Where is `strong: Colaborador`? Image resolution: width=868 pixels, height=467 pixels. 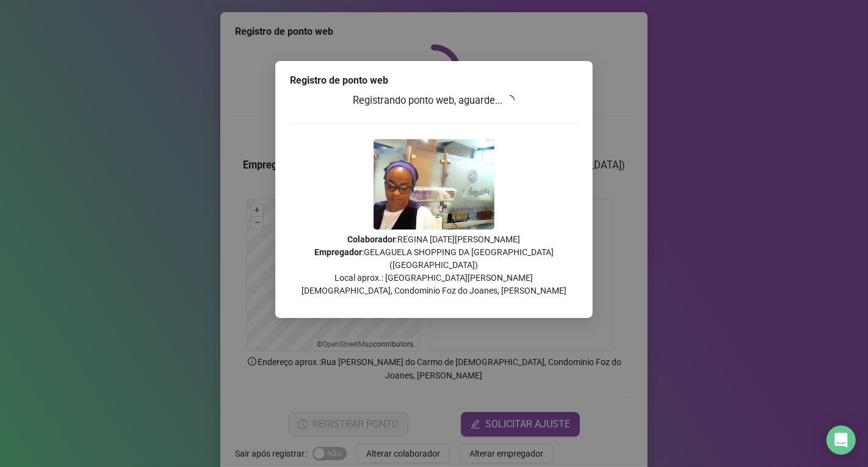 strong: Colaborador is located at coordinates (372, 239).